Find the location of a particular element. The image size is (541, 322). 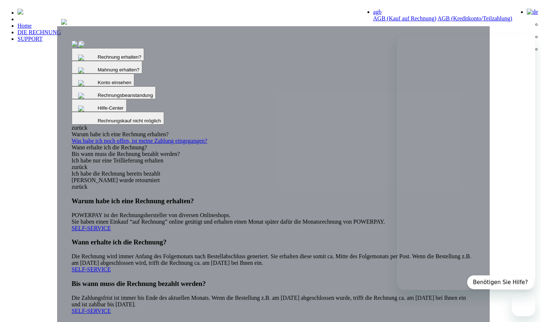

img: qb_bell.svg is located at coordinates (87, 58).